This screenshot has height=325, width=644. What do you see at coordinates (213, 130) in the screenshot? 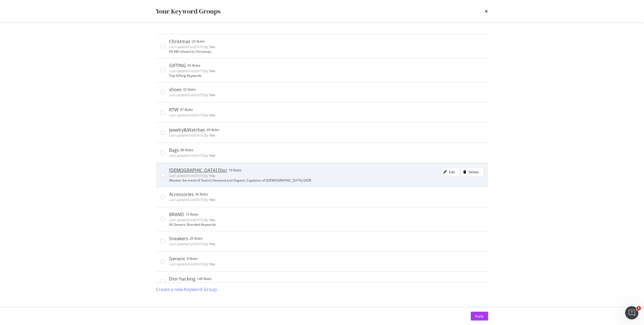
I see `div: 49 Rules` at bounding box center [213, 130].